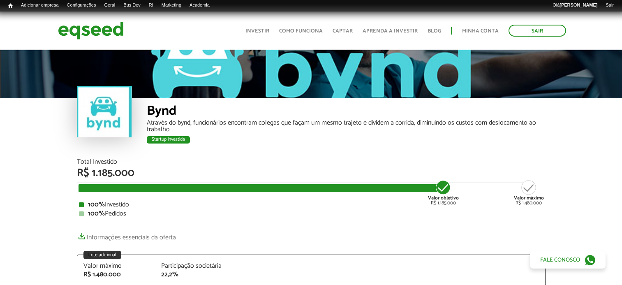  What do you see at coordinates (10, 6) in the screenshot?
I see `span: Início` at bounding box center [10, 6].